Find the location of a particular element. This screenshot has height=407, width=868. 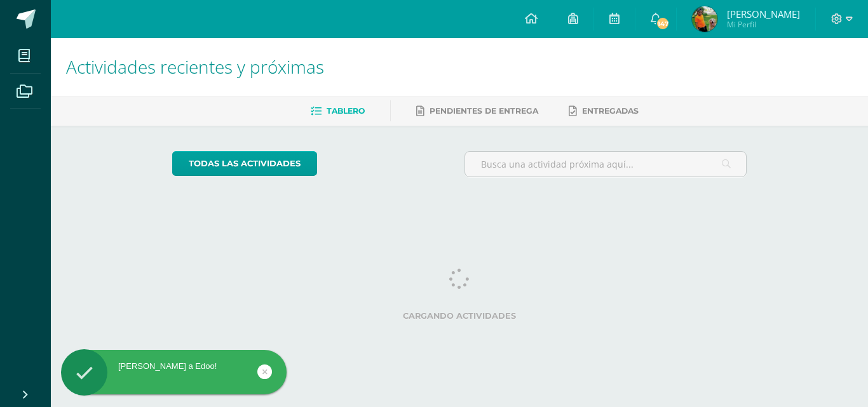

a: Pendientes de entrega is located at coordinates (477, 111).